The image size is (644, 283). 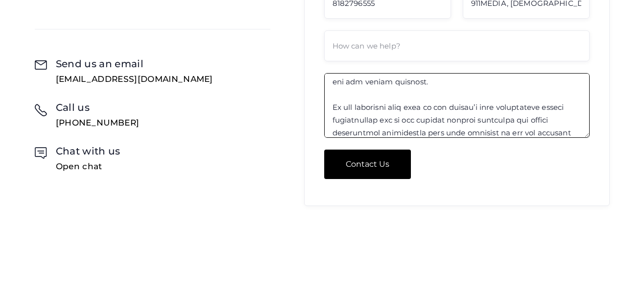 What do you see at coordinates (368, 164) in the screenshot?
I see `input: Contact Us` at bounding box center [368, 164].